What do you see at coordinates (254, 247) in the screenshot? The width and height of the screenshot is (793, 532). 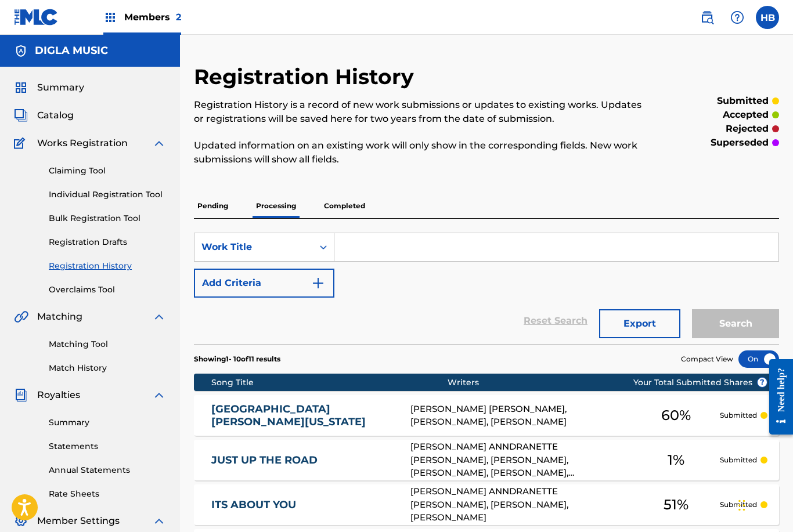 I see `div: Work Title` at bounding box center [254, 247].